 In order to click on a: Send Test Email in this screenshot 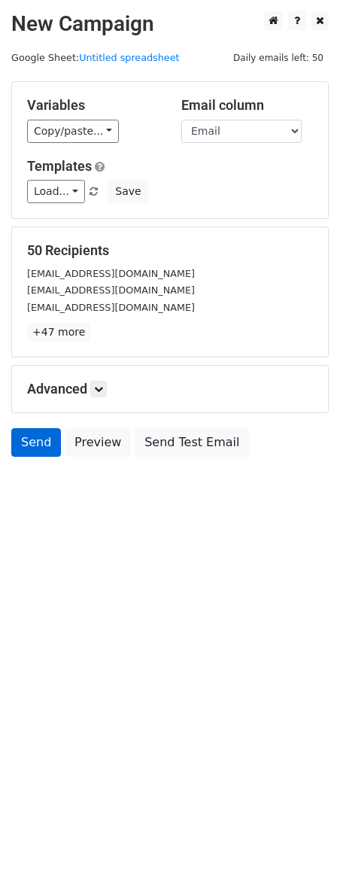, I will do `click(192, 442)`.